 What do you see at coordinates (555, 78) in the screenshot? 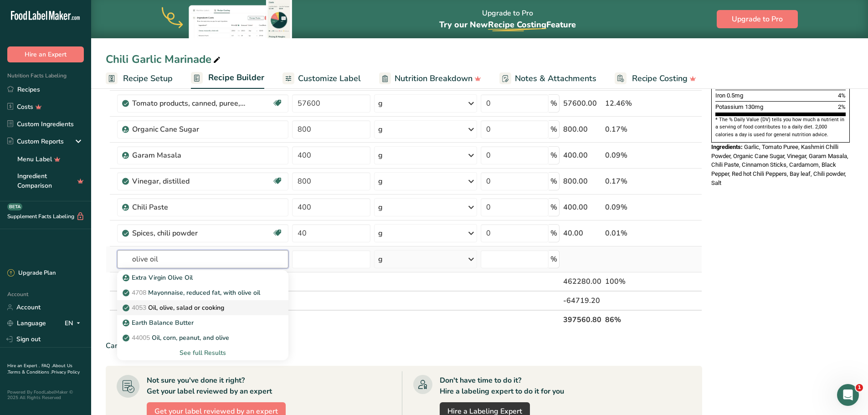
I see `span: Notes & Attachments` at bounding box center [555, 78].